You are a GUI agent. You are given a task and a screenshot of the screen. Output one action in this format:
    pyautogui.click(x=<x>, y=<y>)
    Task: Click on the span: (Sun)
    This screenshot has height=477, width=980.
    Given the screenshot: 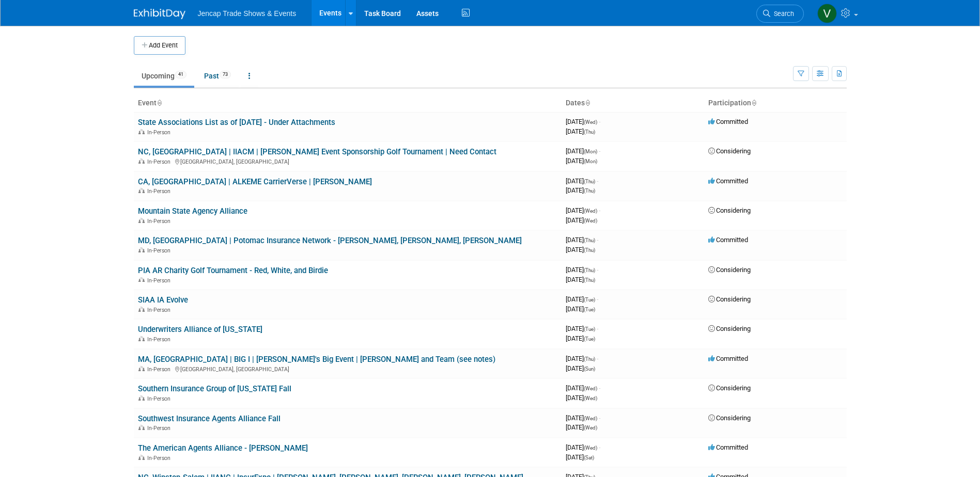 What is the action you would take?
    pyautogui.click(x=590, y=369)
    